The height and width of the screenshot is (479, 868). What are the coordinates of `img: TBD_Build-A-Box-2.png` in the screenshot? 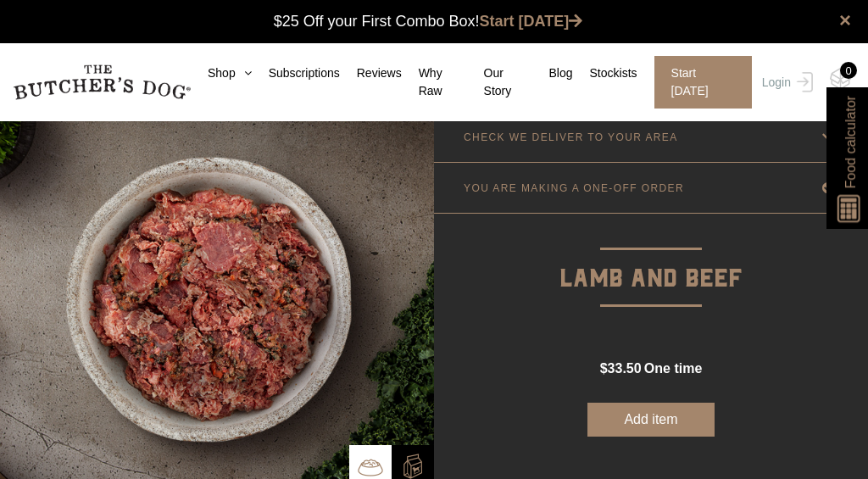 It's located at (413, 467).